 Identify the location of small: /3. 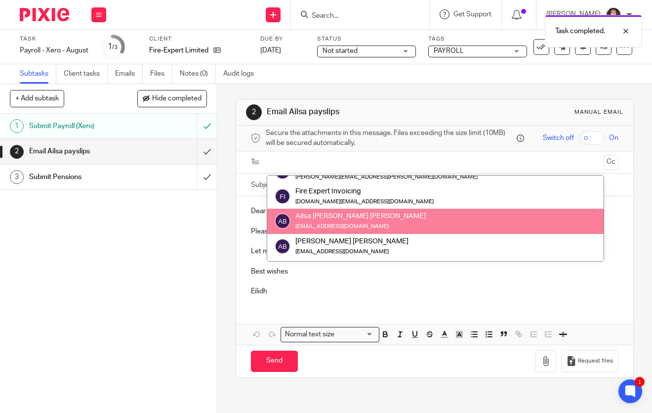
(115, 47).